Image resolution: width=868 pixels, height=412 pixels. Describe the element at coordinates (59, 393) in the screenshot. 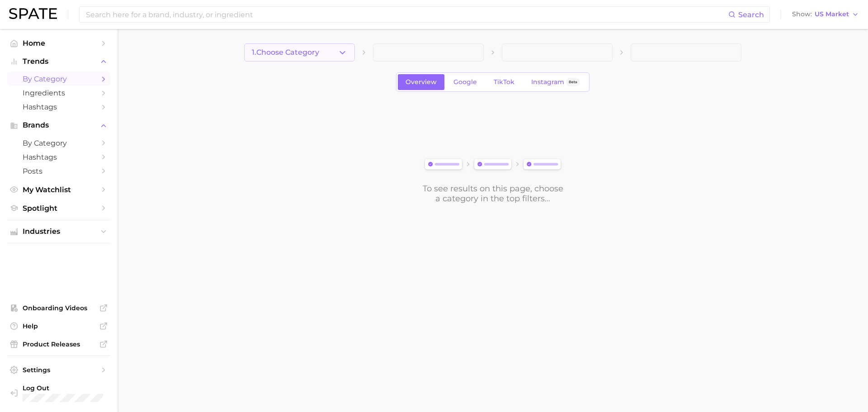

I see `a: Log out. Currently logged in with e-mail meghnar@oddity.com.` at that location.